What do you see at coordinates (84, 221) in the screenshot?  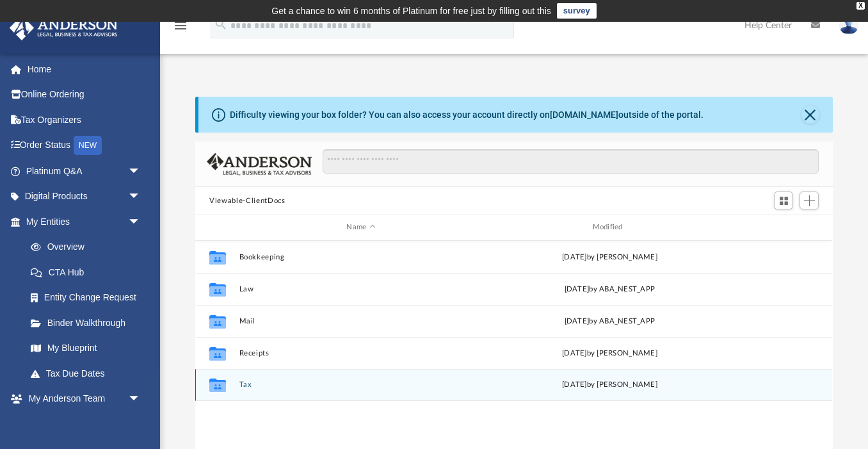 I see `a: My Entitiesarrow_drop_down` at bounding box center [84, 221].